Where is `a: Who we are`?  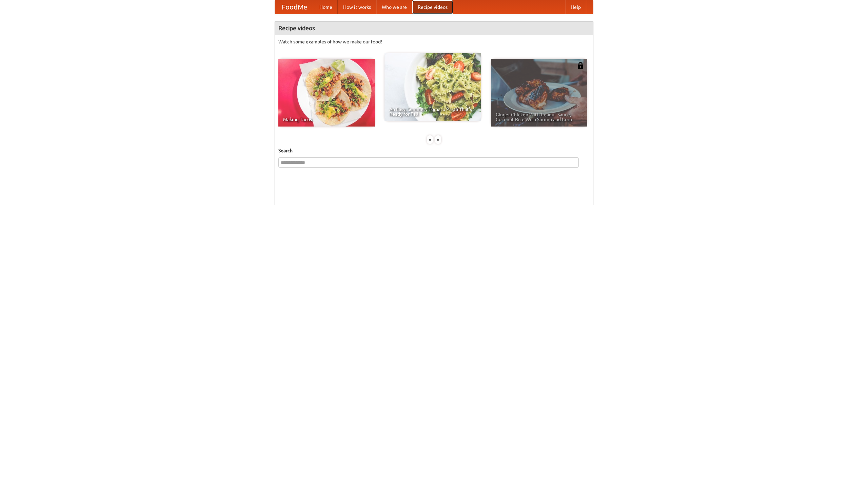
a: Who we are is located at coordinates (395, 7).